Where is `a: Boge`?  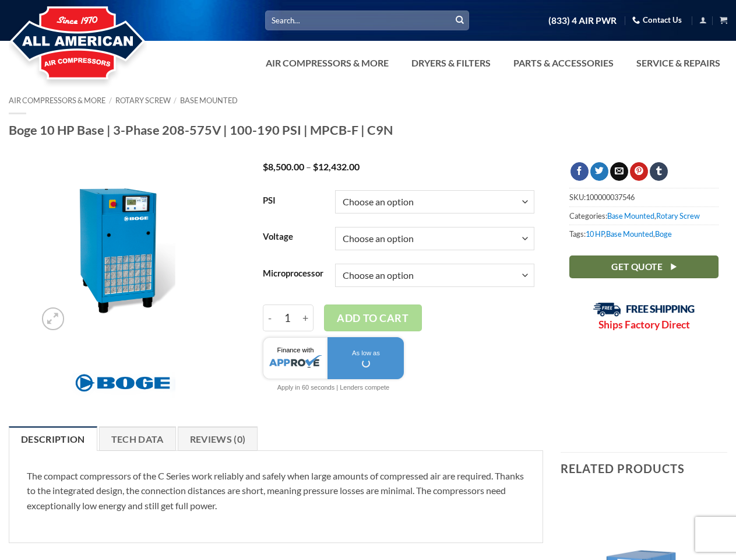 a: Boge is located at coordinates (664, 234).